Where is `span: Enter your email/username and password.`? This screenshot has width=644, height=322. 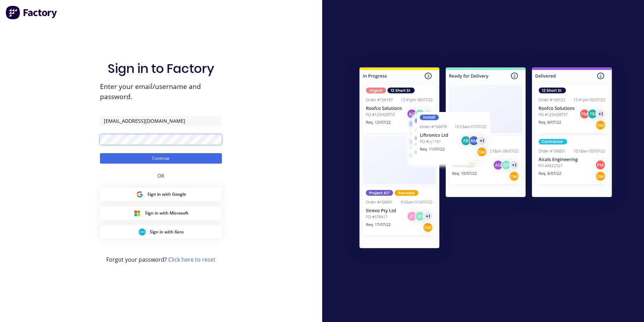 span: Enter your email/username and password. is located at coordinates (161, 92).